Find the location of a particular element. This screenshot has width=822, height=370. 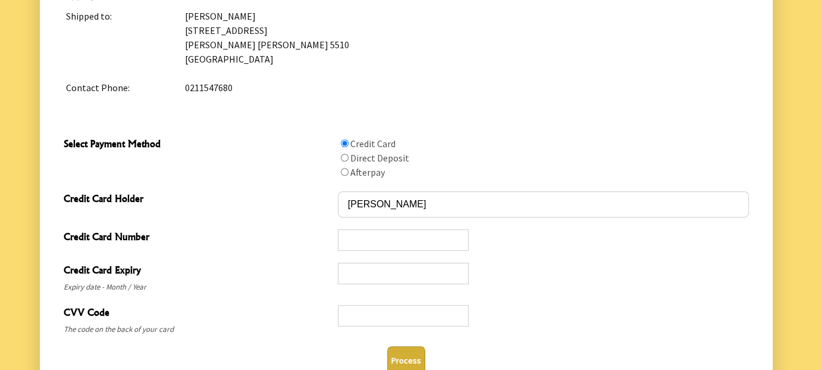

td: Contact Phone: is located at coordinates (118, 87).